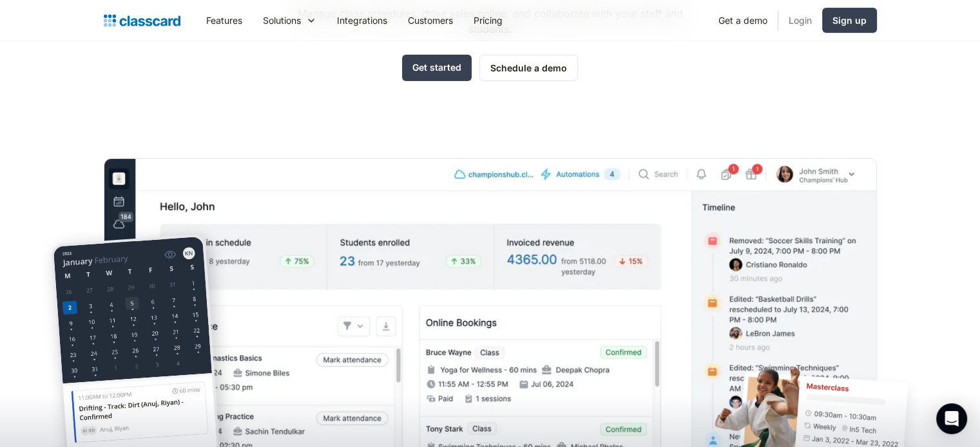  I want to click on a: Customers, so click(430, 20).